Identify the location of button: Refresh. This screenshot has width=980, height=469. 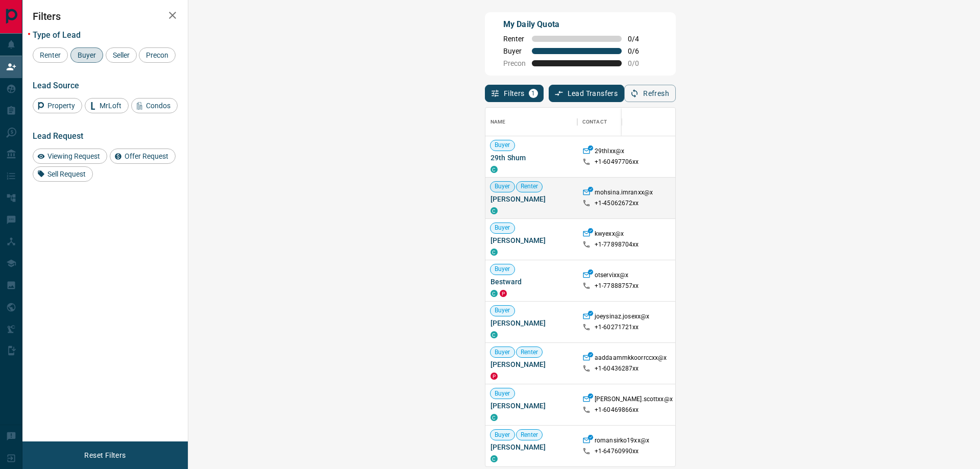
(650, 94).